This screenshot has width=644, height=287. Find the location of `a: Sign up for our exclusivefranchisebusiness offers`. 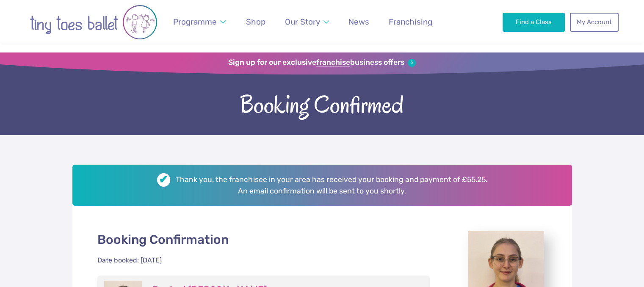

a: Sign up for our exclusivefranchisebusiness offers is located at coordinates (322, 63).